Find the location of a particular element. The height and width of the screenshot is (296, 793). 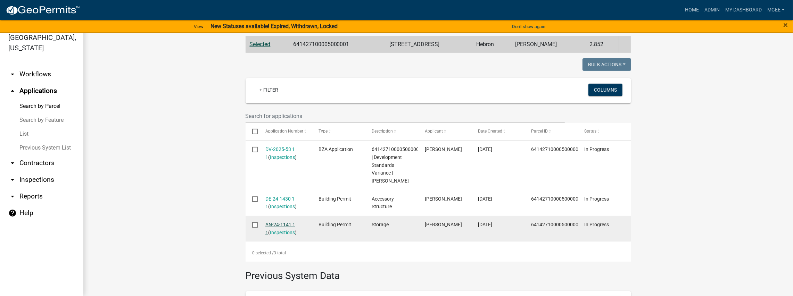

a: My Dashboard is located at coordinates (743, 10).